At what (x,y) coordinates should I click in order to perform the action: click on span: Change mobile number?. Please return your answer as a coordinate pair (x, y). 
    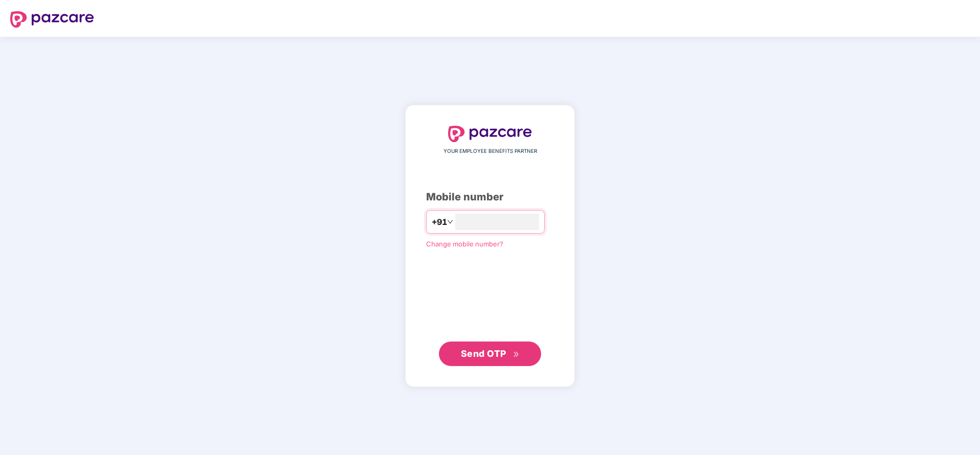
    Looking at the image, I should click on (464, 244).